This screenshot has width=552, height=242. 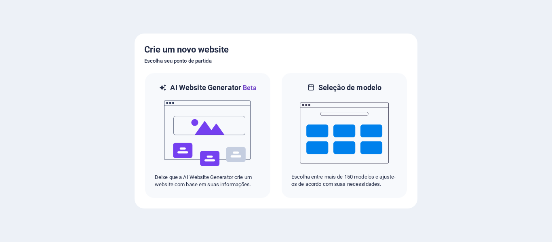 What do you see at coordinates (208, 181) in the screenshot?
I see `p: Deixe que a AI Website Generator crie um website com base em suas informações.` at bounding box center [208, 181].